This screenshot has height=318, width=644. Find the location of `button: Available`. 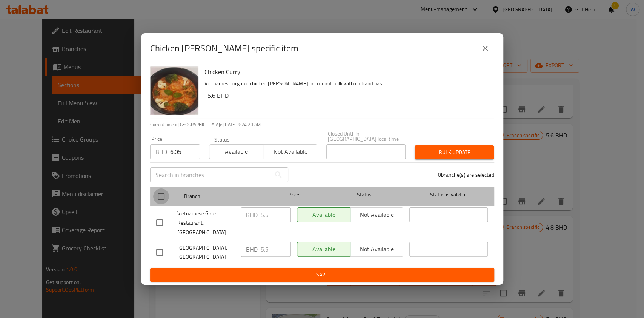

button: Available is located at coordinates (237, 151).